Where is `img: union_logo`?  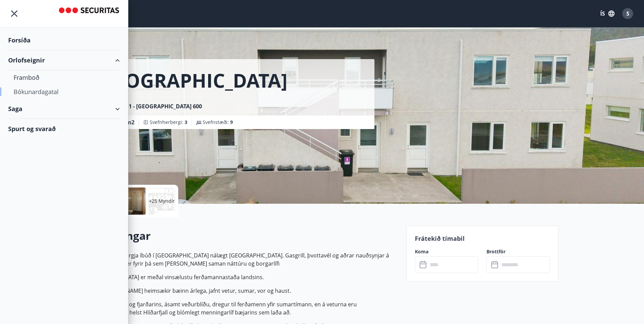
img: union_logo is located at coordinates (89, 14).